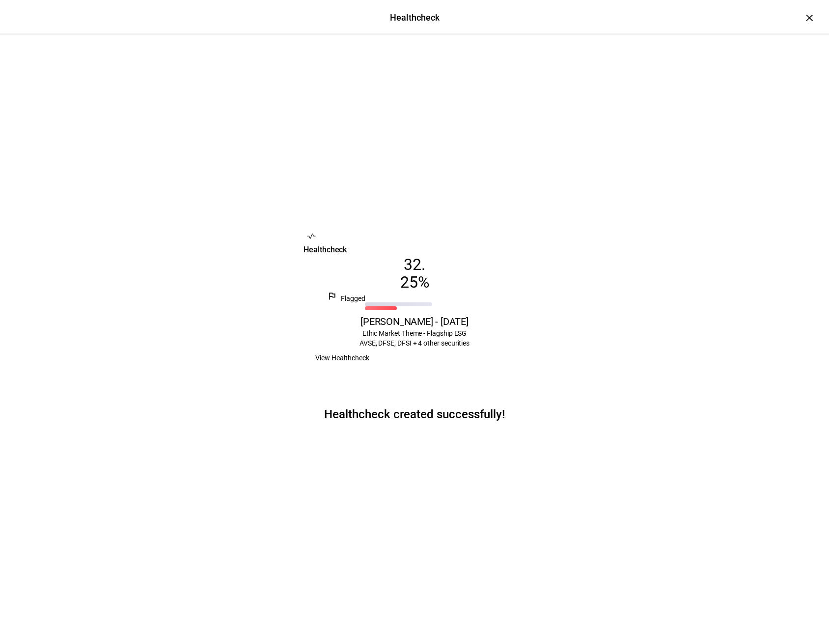 The height and width of the screenshot is (644, 829). Describe the element at coordinates (409, 283) in the screenshot. I see `span: 25` at that location.